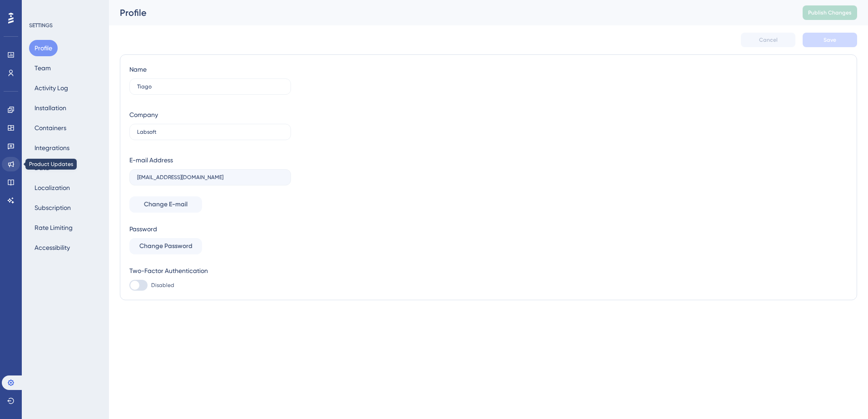 This screenshot has width=868, height=419. Describe the element at coordinates (52, 88) in the screenshot. I see `button: Activity Log` at that location.